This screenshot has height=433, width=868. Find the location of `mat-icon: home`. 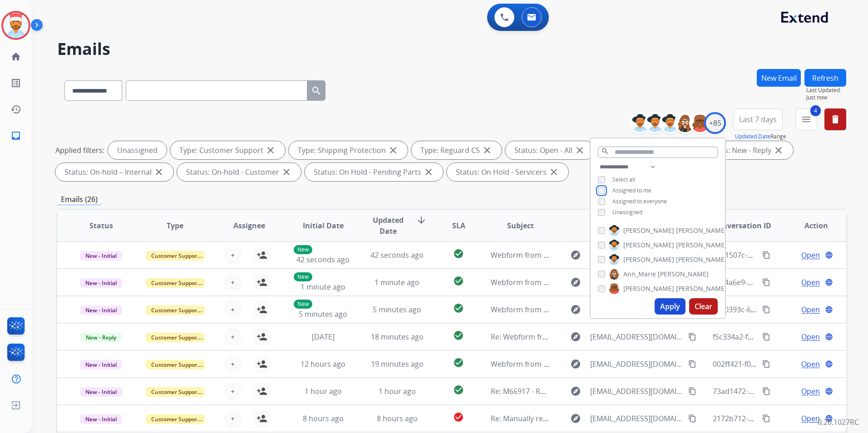

mat-icon: home is located at coordinates (16, 57).